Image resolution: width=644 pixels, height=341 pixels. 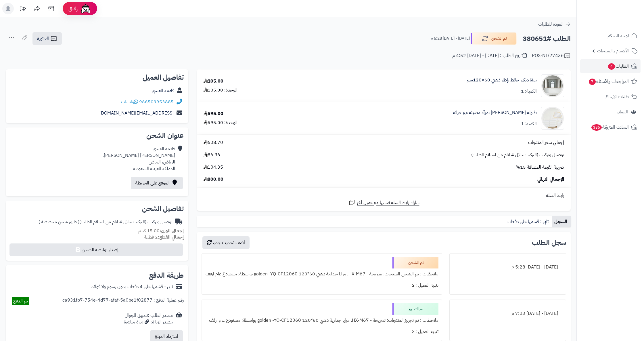 I want to click on a: فاذمه العتيبي, so click(x=163, y=91).